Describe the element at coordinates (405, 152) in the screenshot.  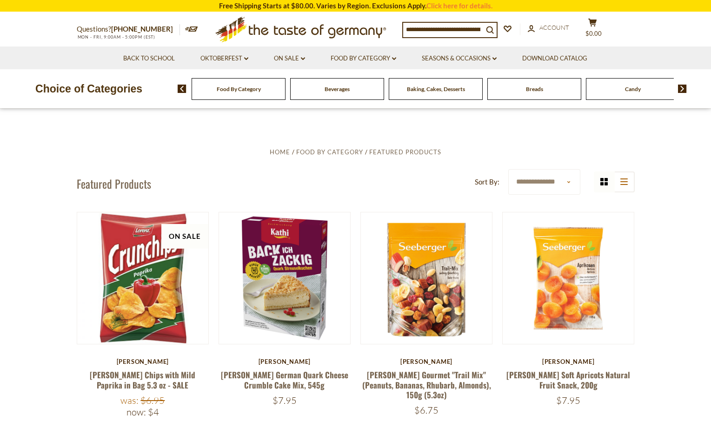
I see `span: Featured Products` at that location.